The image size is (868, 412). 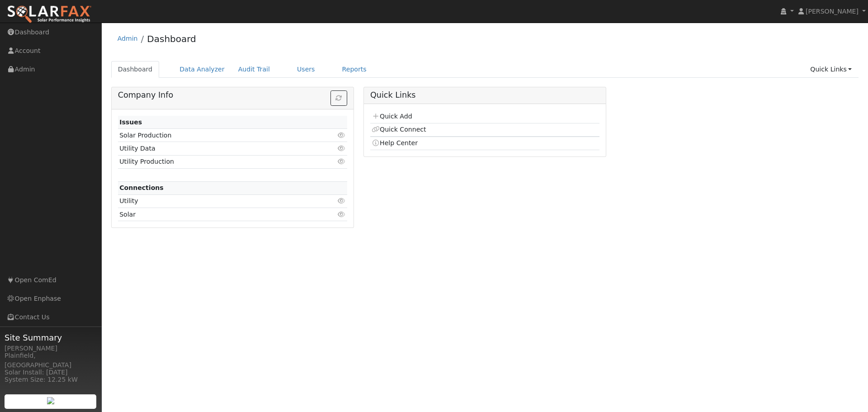 What do you see at coordinates (391, 116) in the screenshot?
I see `a: Quick Add` at bounding box center [391, 116].